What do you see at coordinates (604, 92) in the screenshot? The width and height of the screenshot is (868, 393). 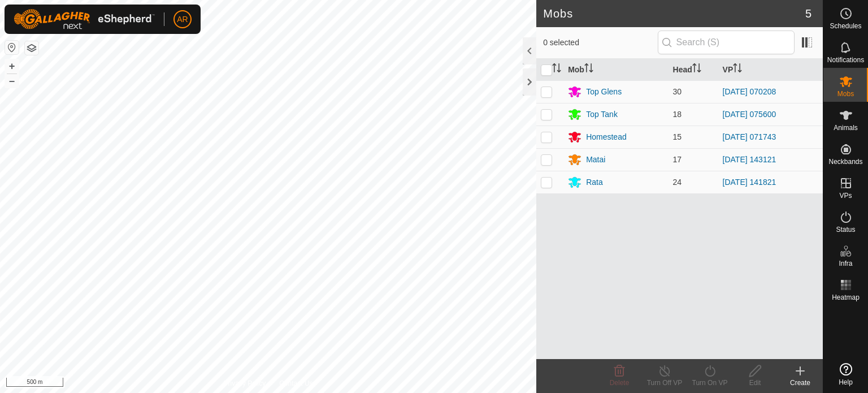 I see `div: Top Glens` at bounding box center [604, 92].